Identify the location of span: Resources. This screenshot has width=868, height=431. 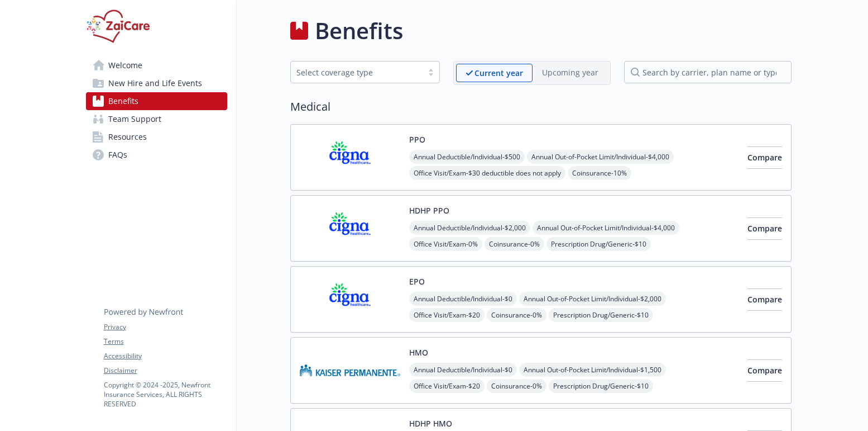
(127, 137).